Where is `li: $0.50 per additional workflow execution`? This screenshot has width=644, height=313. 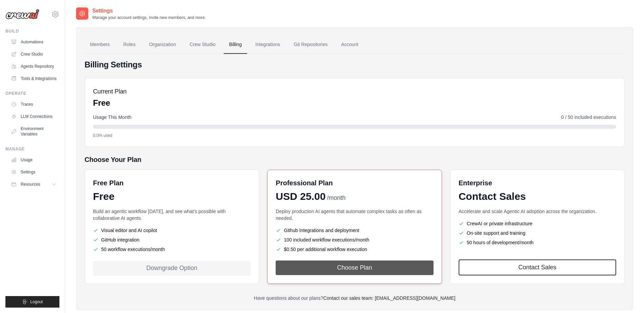
li: $0.50 per additional workflow execution is located at coordinates (355, 250).